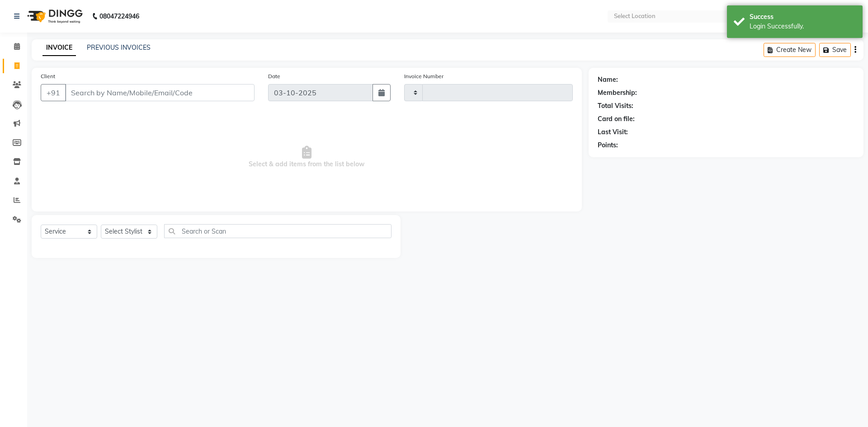  What do you see at coordinates (277, 231) in the screenshot?
I see `input: Search or Scan` at bounding box center [277, 231].